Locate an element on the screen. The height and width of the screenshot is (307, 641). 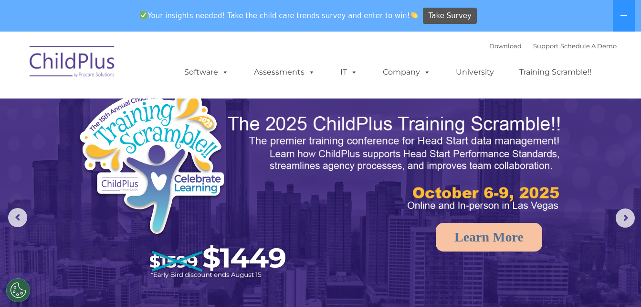
a: IT is located at coordinates (349, 72).